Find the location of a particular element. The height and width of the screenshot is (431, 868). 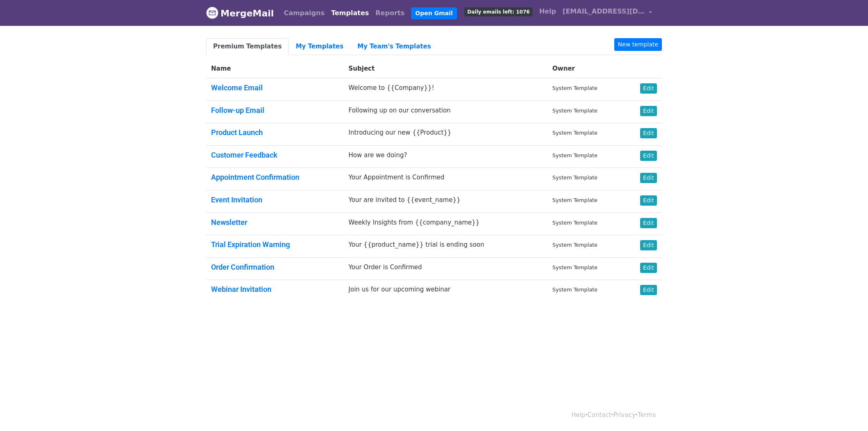

a: Event Invitation is located at coordinates (237, 199).